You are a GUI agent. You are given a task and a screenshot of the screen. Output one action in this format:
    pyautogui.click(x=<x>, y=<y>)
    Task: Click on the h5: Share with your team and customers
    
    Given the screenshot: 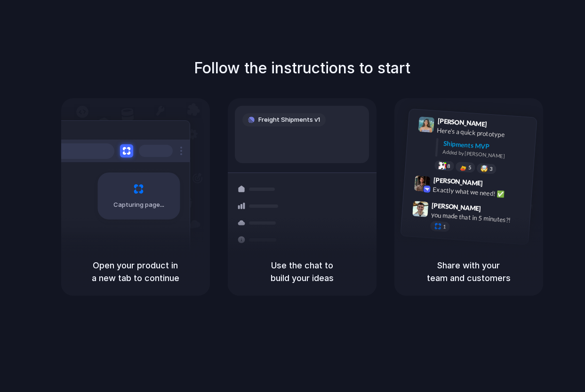 What is the action you would take?
    pyautogui.click(x=469, y=272)
    